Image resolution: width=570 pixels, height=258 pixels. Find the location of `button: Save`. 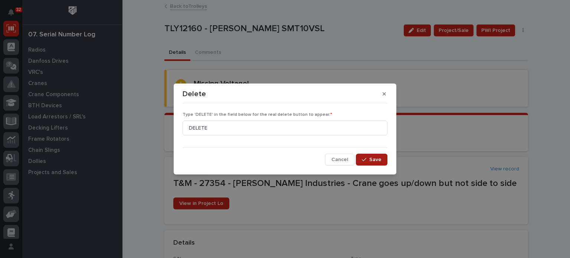

button: Save is located at coordinates (371, 160).